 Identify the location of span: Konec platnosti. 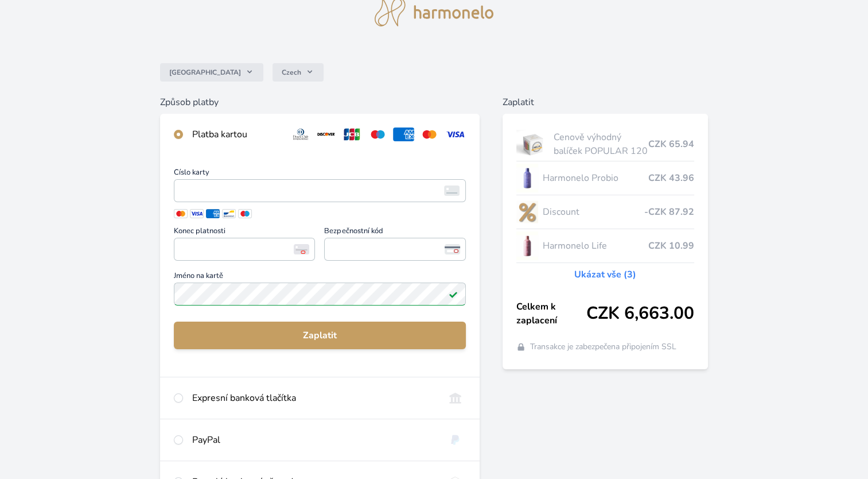
(244, 232).